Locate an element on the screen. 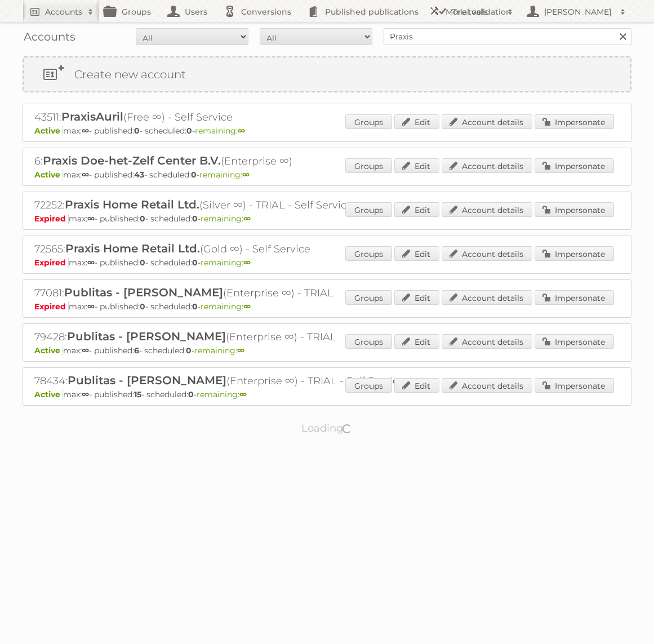  strong: 6 is located at coordinates (137, 351).